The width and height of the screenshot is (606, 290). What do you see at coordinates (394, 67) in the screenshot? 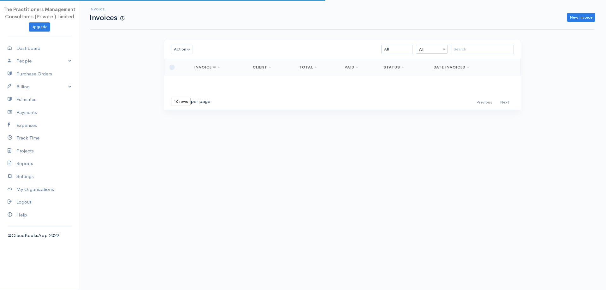
I see `a: Status` at bounding box center [394, 67].